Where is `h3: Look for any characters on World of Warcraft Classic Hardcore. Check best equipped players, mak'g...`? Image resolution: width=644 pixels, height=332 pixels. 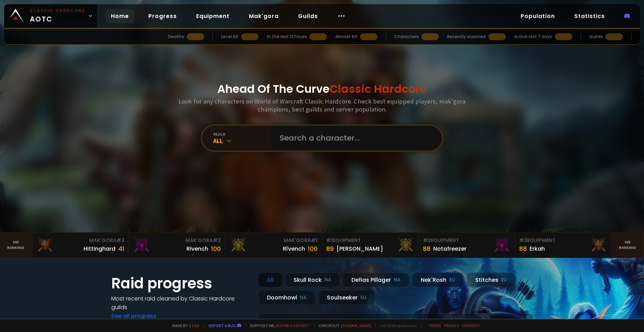
h3: Look for any characters on World of Warcraft Classic Hardcore. Check best equipped players, mak'g... is located at coordinates (322, 105).